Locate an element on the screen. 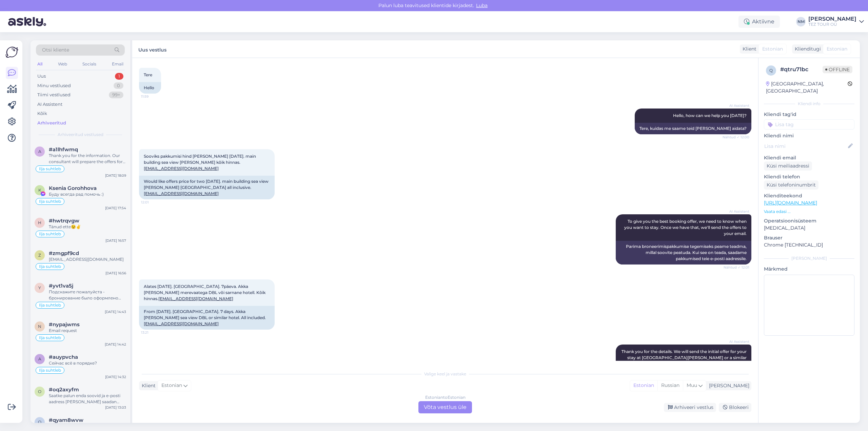  img: Askly Logo is located at coordinates (12, 52).